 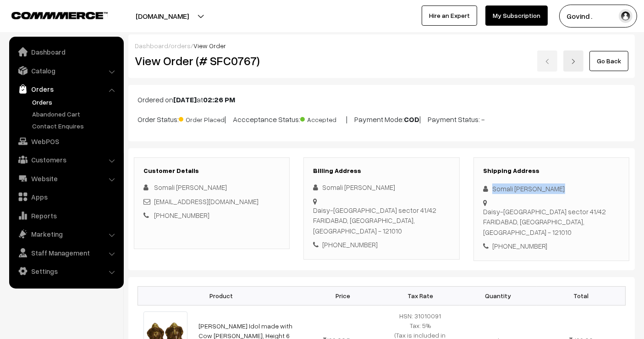 I want to click on button: Govind ., so click(x=598, y=16).